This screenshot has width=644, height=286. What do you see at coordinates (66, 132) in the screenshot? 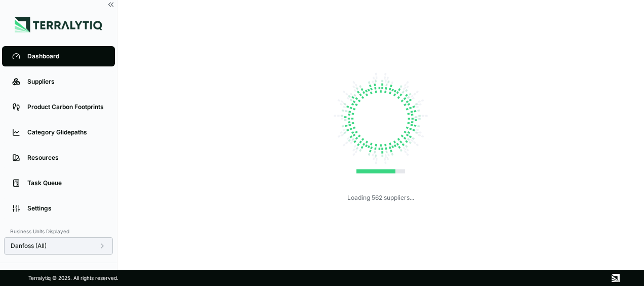
I see `div: Category Glidepaths` at bounding box center [66, 132].